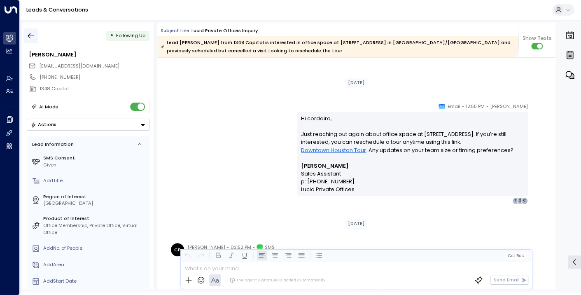  I want to click on span: Show Texts, so click(537, 38).